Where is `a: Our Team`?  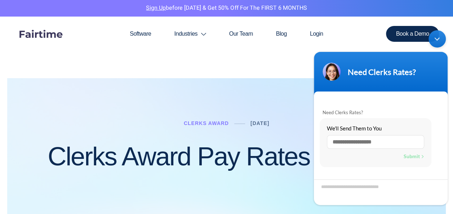 a: Our Team is located at coordinates (241, 34).